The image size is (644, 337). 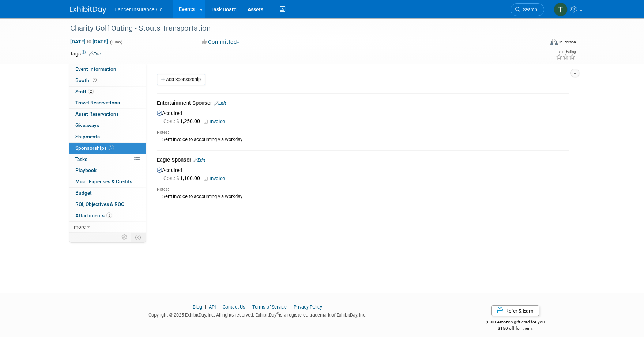 What do you see at coordinates (107, 137) in the screenshot?
I see `a: Shipments` at bounding box center [107, 137].